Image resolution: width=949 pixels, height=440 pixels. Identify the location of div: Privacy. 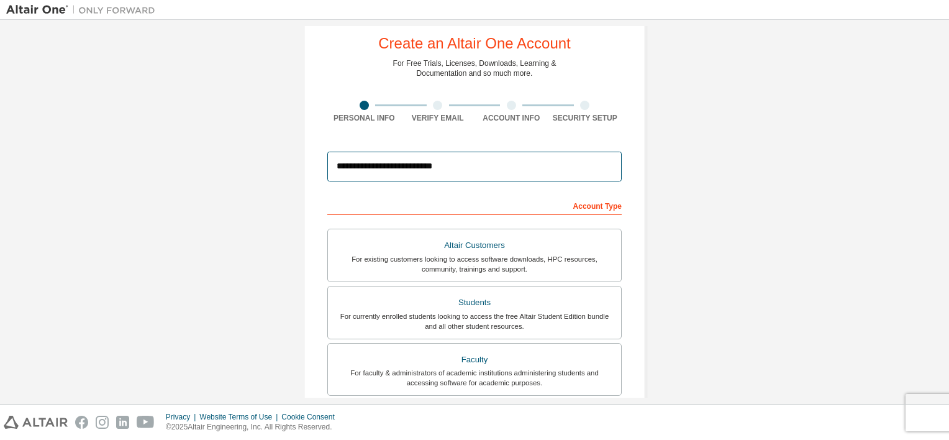
(183, 417).